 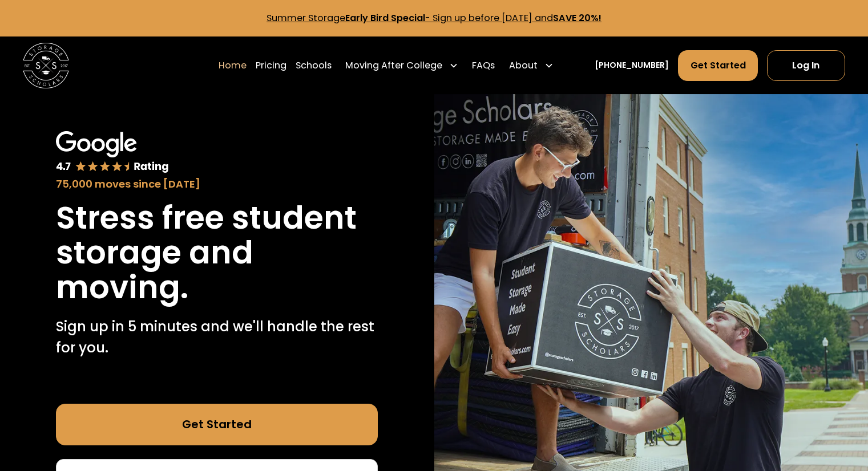 I want to click on a: FAQs, so click(x=484, y=65).